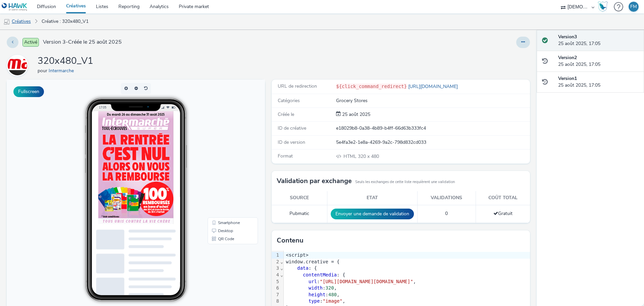 The image size is (644, 306). What do you see at coordinates (222, 143) in the screenshot?
I see `span: Smartphone` at bounding box center [222, 143].